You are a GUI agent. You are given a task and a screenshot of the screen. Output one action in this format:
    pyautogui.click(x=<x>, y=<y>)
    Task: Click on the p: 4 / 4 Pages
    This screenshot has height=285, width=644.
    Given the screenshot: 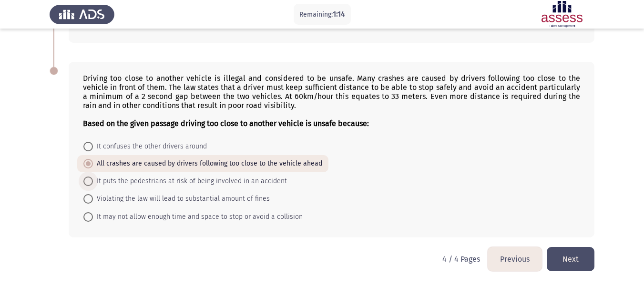 What is the action you would take?
    pyautogui.click(x=461, y=259)
    